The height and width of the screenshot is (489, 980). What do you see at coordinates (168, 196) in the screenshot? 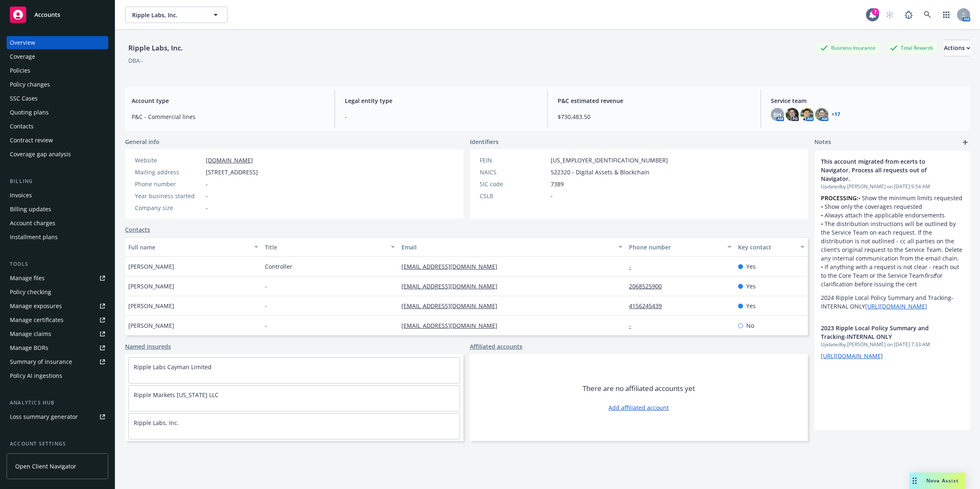
I see `div: Year business started` at bounding box center [168, 196].